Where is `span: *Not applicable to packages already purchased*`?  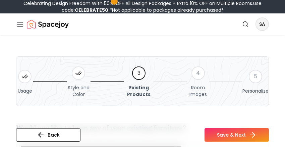
span: *Not applicable to packages already purchased* is located at coordinates (166, 10).